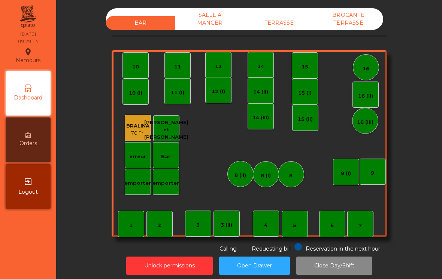 This screenshot has height=279, width=442. What do you see at coordinates (169, 266) in the screenshot?
I see `button: Unlock permissions` at bounding box center [169, 266].